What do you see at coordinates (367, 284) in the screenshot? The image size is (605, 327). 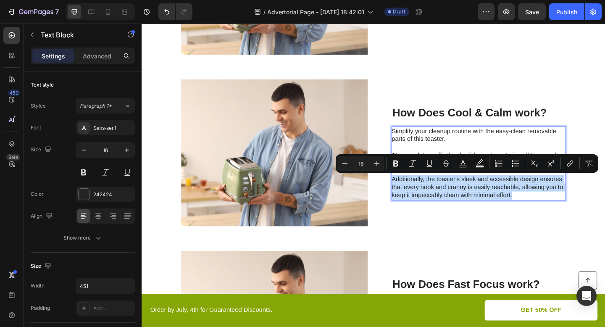 I see `h2: How Does Fast Focus work?` at bounding box center [367, 284].